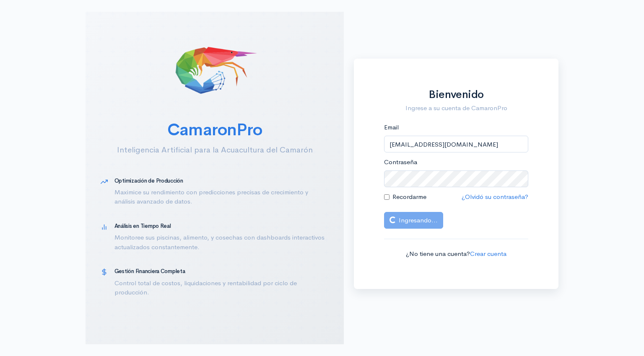  Describe the element at coordinates (414, 220) in the screenshot. I see `button: Ingresando...` at that location.